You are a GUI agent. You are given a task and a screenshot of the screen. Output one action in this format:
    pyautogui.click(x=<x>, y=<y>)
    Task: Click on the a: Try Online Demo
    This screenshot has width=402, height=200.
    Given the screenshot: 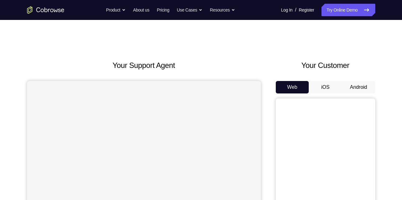 What is the action you would take?
    pyautogui.click(x=348, y=10)
    